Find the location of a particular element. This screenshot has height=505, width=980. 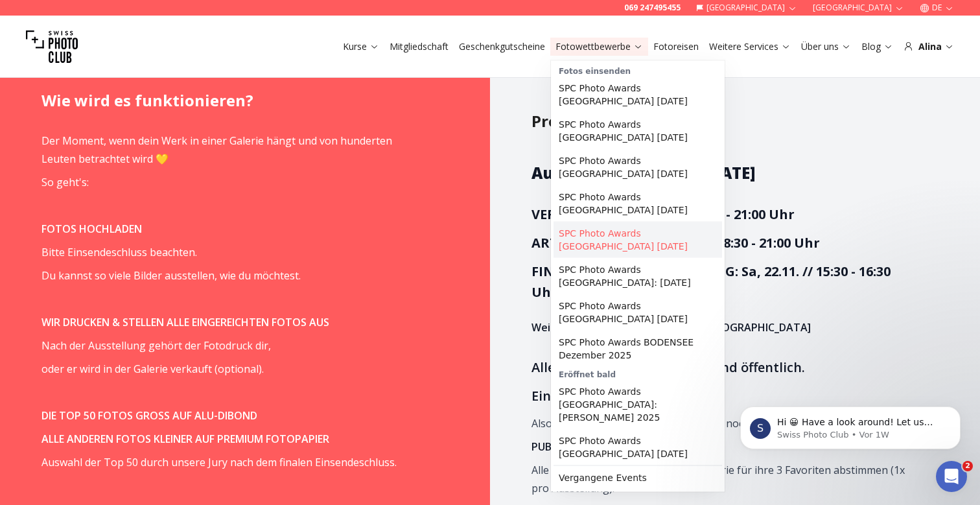

a: Kurse is located at coordinates (361, 46).